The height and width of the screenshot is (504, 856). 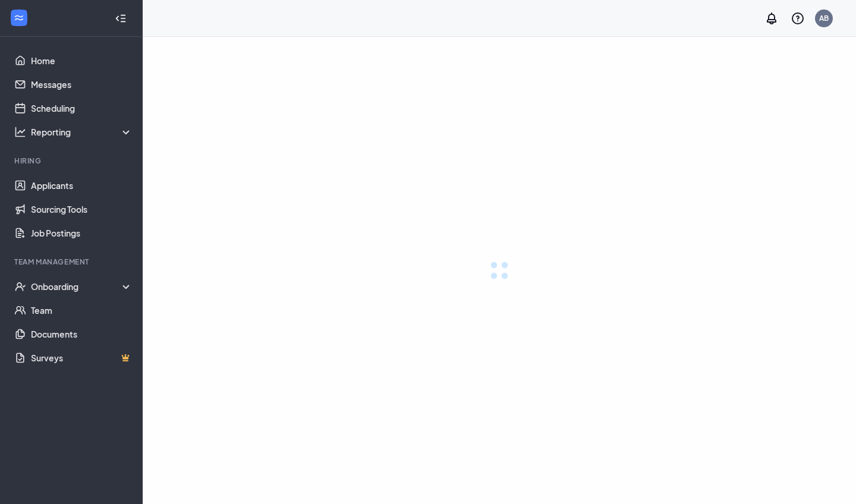 I want to click on a: Messages, so click(x=82, y=84).